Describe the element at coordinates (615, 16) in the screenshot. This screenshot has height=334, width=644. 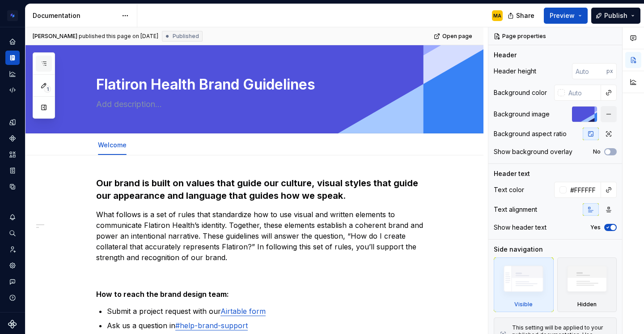
I see `span: Publish` at that location.